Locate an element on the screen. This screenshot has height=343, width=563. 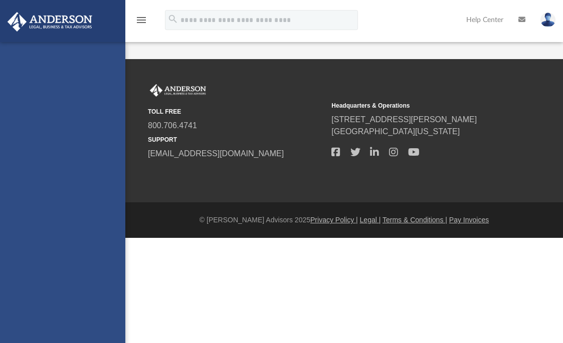
small: SUPPORT is located at coordinates (236, 140).